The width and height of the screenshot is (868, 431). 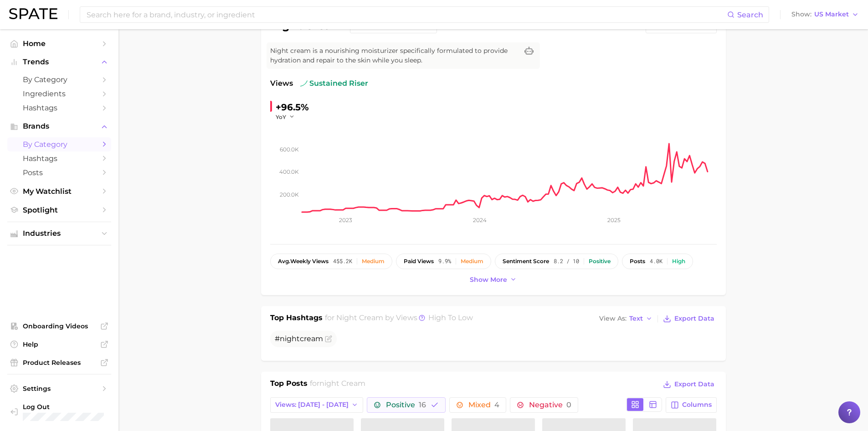 What do you see at coordinates (398, 318) in the screenshot?
I see `h2: for by Views` at bounding box center [398, 318].